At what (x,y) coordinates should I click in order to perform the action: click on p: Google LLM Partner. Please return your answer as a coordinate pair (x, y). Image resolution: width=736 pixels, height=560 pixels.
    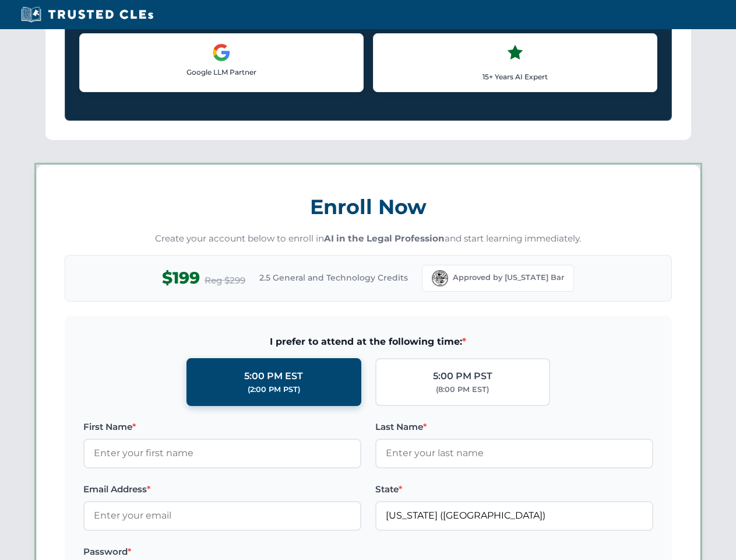
    Looking at the image, I should click on (222, 71).